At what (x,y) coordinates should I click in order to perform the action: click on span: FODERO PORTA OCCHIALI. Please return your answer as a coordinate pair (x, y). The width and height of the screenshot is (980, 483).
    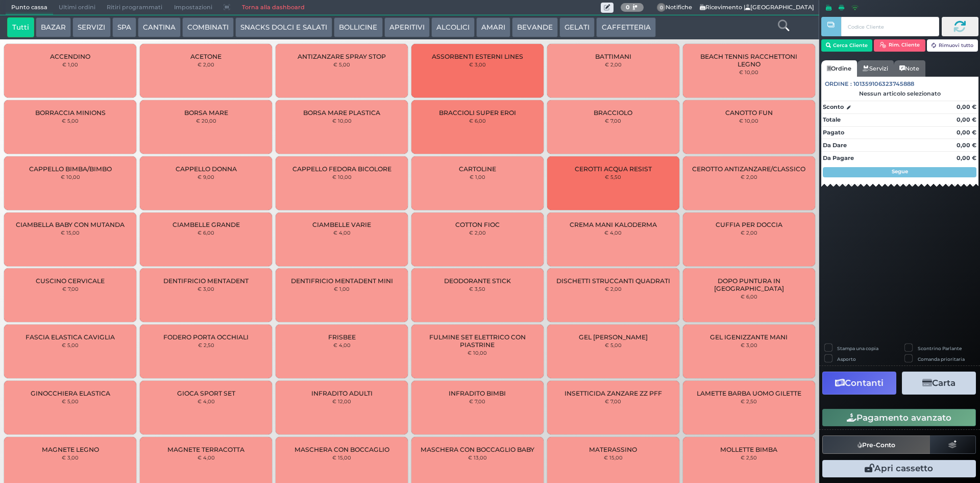
    Looking at the image, I should click on (206, 337).